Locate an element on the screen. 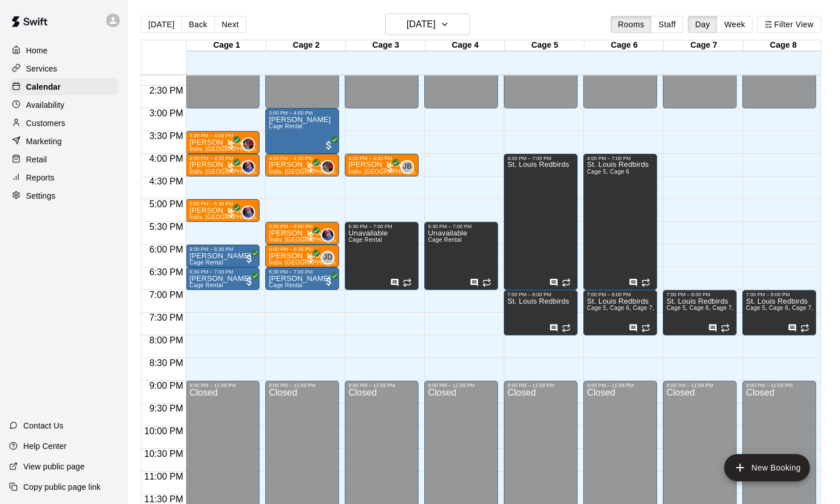 The height and width of the screenshot is (504, 840). a: Calendar is located at coordinates (64, 87).